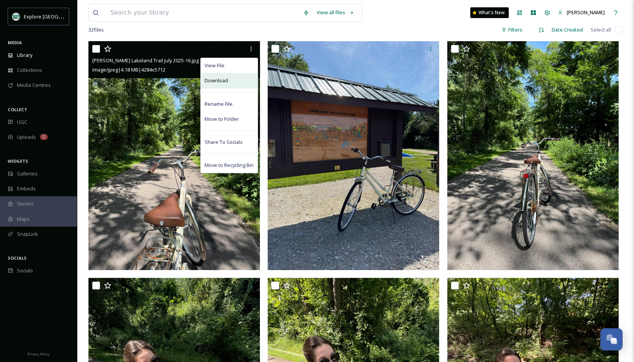  What do you see at coordinates (18, 161) in the screenshot?
I see `span: WIDGETS` at bounding box center [18, 161].